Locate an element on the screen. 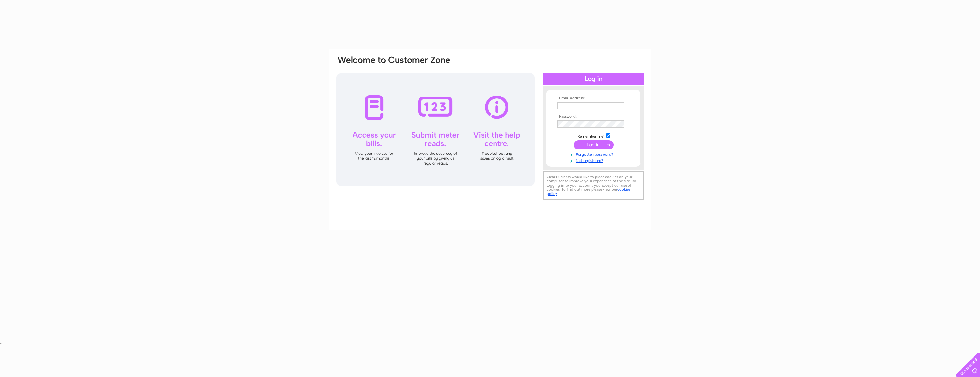 The height and width of the screenshot is (377, 980). a: Not registered? is located at coordinates (594, 160).